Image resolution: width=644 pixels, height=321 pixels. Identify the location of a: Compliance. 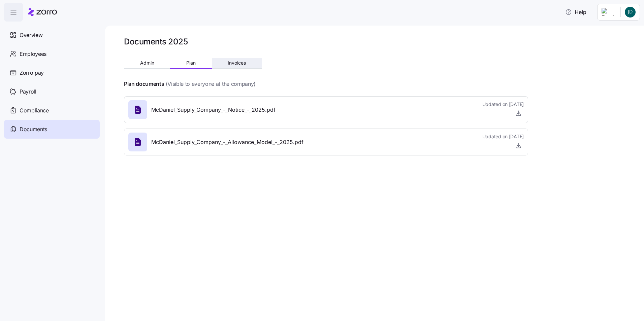
(52, 110).